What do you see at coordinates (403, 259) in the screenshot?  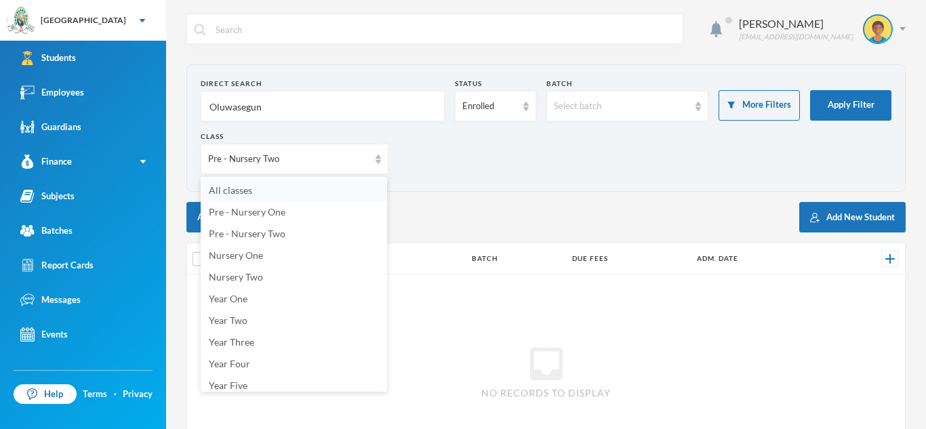 I see `th: Adm. No.` at bounding box center [403, 259].